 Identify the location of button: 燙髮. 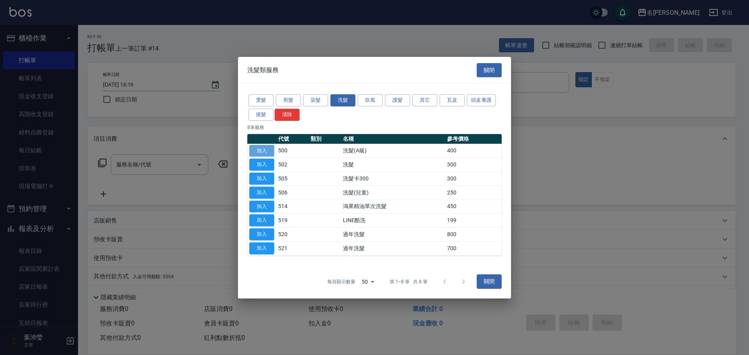
(261, 100).